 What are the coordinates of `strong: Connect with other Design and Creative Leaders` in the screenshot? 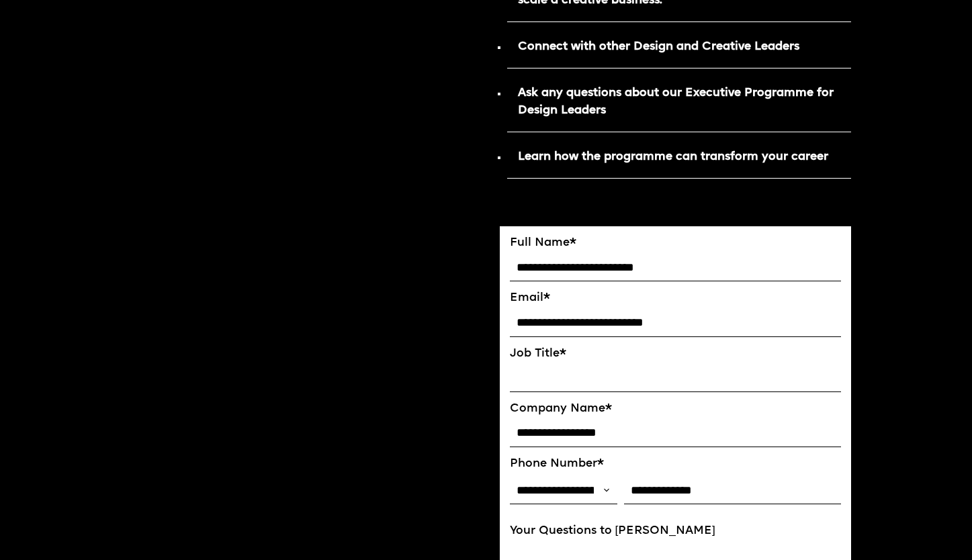 It's located at (659, 46).